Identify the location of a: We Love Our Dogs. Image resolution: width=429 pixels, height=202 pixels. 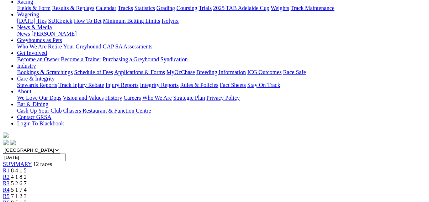
(39, 97).